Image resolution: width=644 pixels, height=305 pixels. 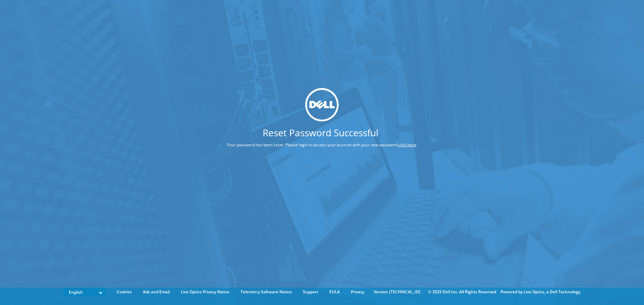 What do you see at coordinates (156, 292) in the screenshot?
I see `a: Ads and Email` at bounding box center [156, 292].